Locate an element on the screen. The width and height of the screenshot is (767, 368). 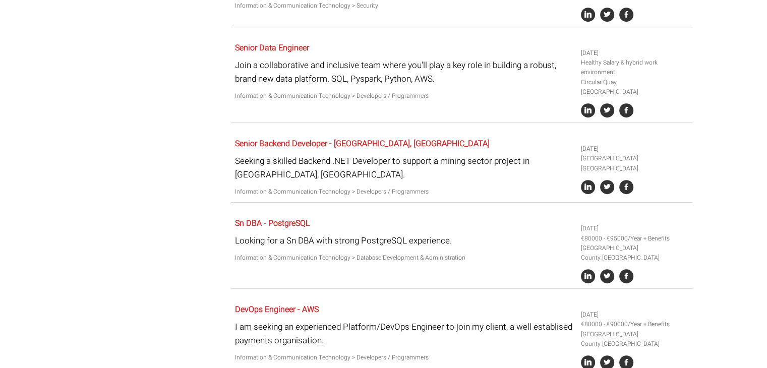
a: Senior Data Engineer is located at coordinates (272, 48).